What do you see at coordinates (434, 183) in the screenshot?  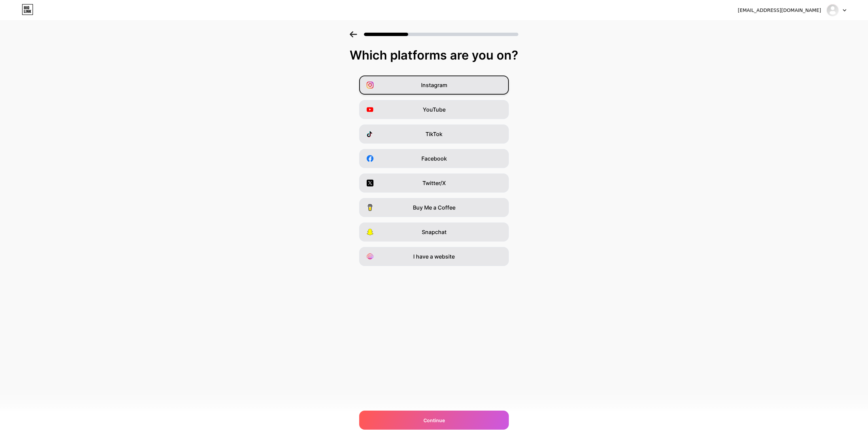 I see `span: Twitter/X` at bounding box center [434, 183].